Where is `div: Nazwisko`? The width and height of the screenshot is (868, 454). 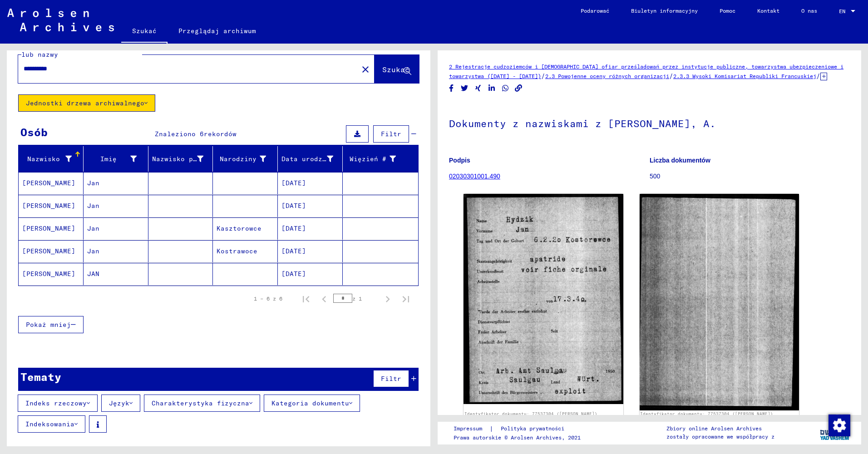 div: Nazwisko is located at coordinates (53, 159).